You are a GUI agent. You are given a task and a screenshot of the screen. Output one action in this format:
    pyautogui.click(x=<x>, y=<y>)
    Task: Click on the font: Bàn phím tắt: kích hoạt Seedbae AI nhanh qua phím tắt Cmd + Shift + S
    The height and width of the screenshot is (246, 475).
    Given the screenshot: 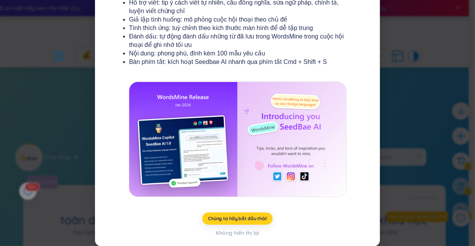 What is the action you would take?
    pyautogui.click(x=228, y=62)
    